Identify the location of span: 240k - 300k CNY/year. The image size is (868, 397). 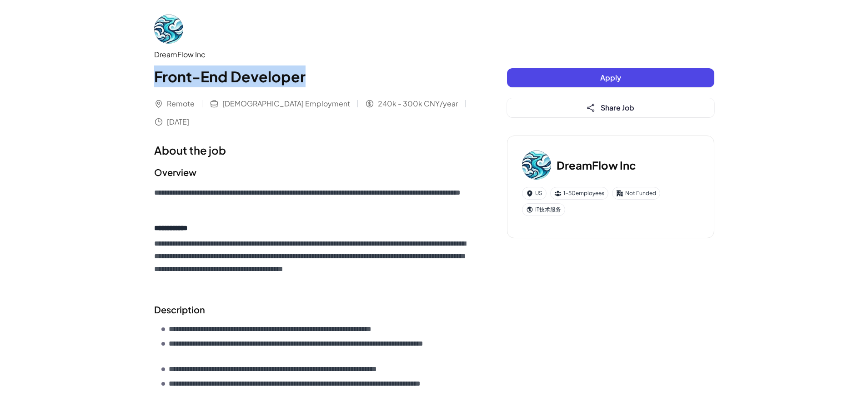
(418, 104).